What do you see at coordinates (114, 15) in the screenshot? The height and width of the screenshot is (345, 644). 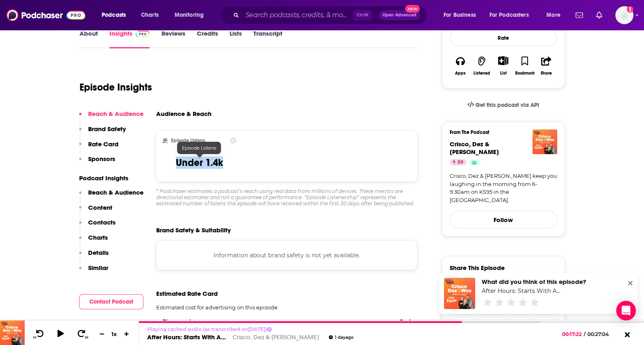 I see `span: Podcasts` at bounding box center [114, 15].